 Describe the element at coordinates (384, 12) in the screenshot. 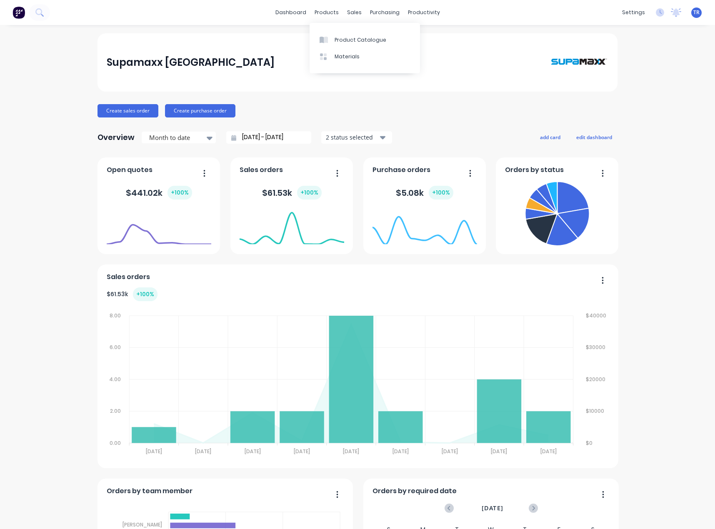

I see `div: purchasing` at that location.